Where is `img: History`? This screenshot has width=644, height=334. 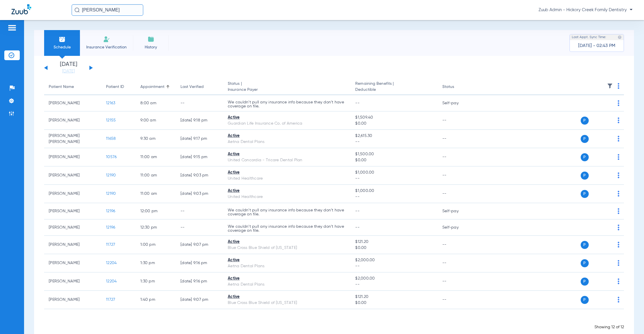
img: History is located at coordinates (151, 39).